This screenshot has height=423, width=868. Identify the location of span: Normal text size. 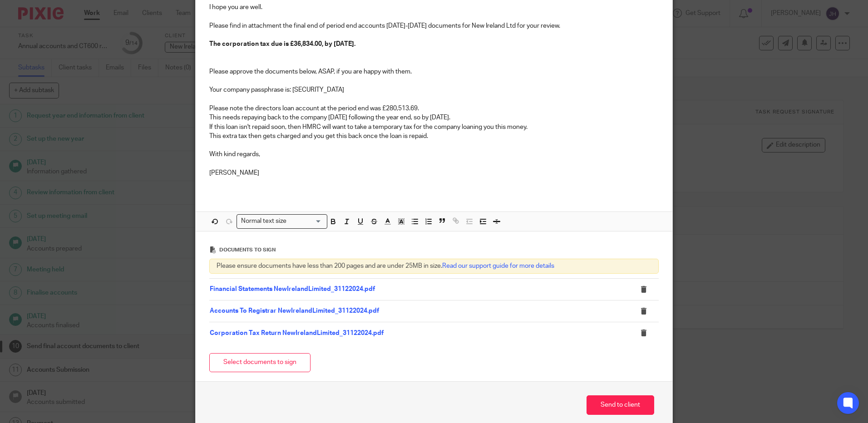
(263, 221).